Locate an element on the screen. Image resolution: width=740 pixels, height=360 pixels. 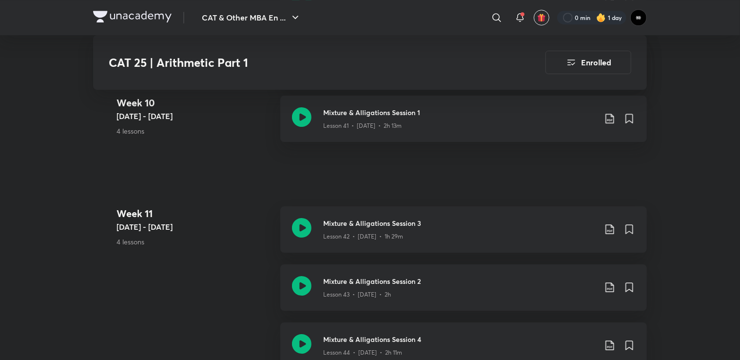
h3: CAT 25 | Arithmetic Part 1 is located at coordinates (299, 62).